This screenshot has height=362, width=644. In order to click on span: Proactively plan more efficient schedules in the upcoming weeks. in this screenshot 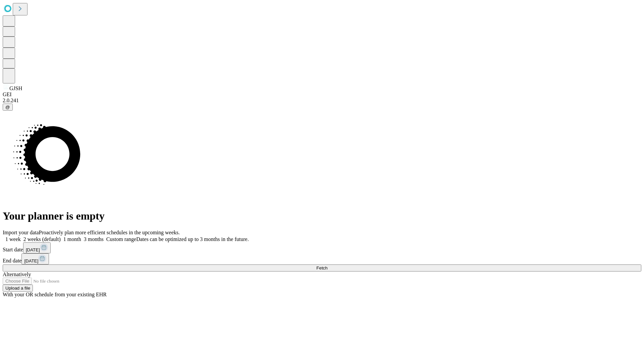, I will do `click(109, 232)`.